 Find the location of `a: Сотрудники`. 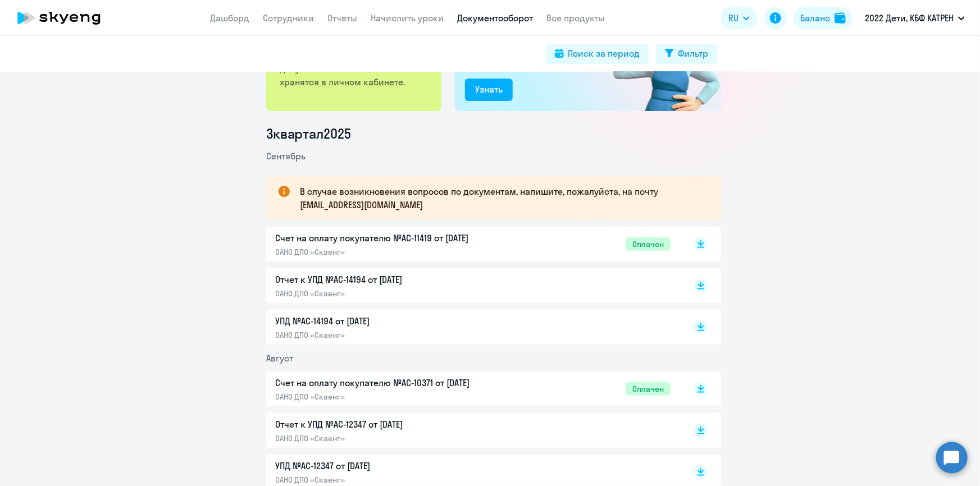

a: Сотрудники is located at coordinates (289, 18).